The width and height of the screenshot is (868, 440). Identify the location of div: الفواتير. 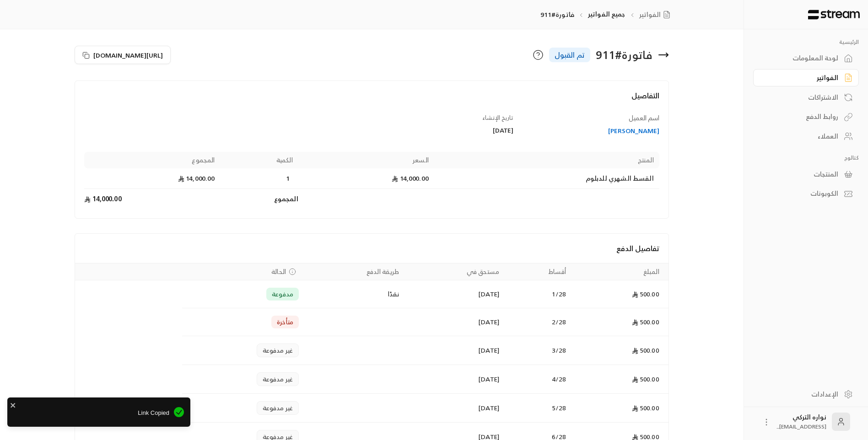
(801, 77).